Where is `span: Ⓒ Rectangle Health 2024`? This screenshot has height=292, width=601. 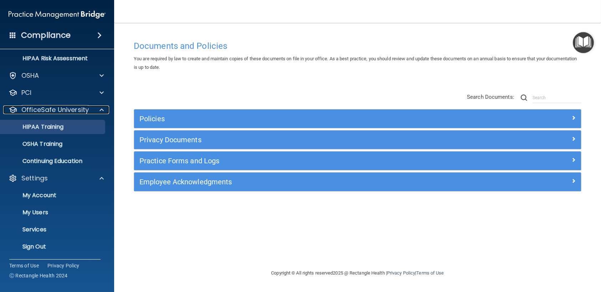 span: Ⓒ Rectangle Health 2024 is located at coordinates (38, 276).